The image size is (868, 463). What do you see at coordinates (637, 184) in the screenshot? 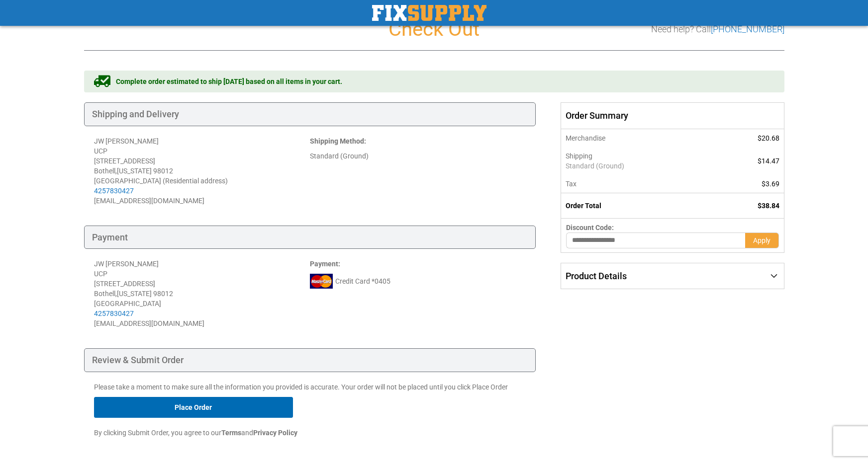
I see `th: Tax` at bounding box center [637, 184].